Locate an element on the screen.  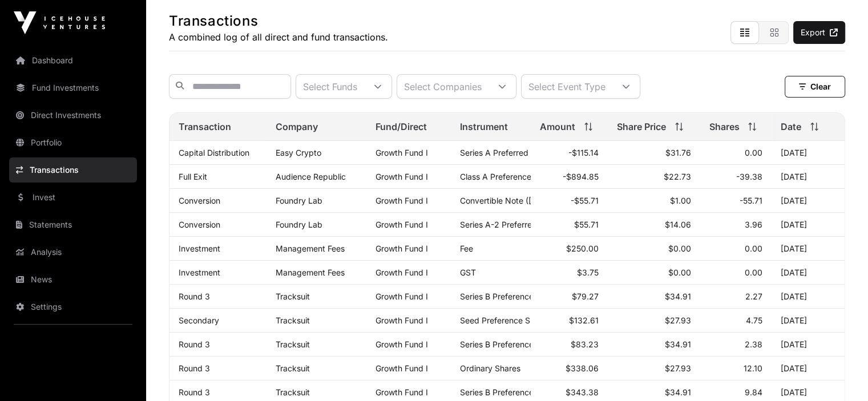
a: Audience Republic is located at coordinates (311, 176).